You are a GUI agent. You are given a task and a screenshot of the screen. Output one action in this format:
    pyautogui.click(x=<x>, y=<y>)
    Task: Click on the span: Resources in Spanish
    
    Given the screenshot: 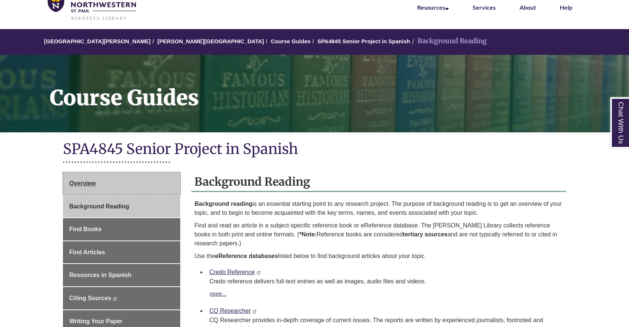 What is the action you would take?
    pyautogui.click(x=100, y=275)
    